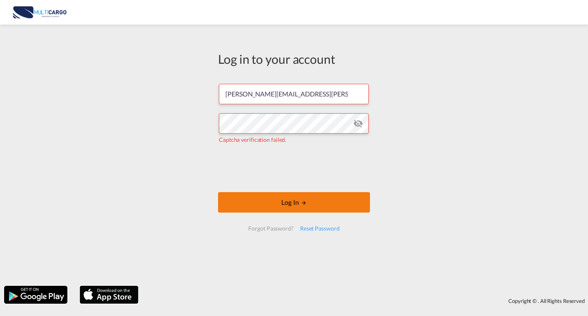 This screenshot has width=588, height=316. What do you see at coordinates (294, 59) in the screenshot?
I see `div: Log in to your account` at bounding box center [294, 59].